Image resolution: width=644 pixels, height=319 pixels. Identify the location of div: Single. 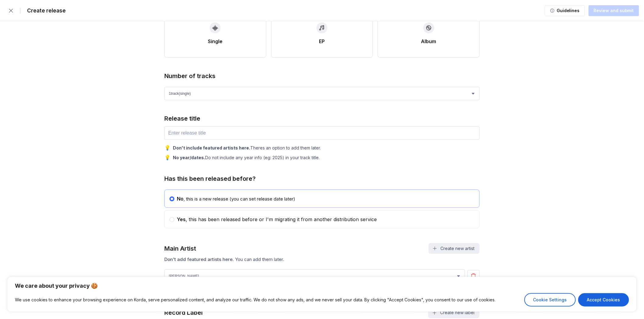
(215, 41).